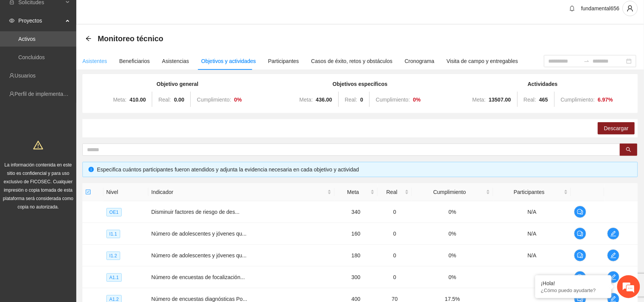 This screenshot has width=644, height=302. I want to click on span: search, so click(629, 150).